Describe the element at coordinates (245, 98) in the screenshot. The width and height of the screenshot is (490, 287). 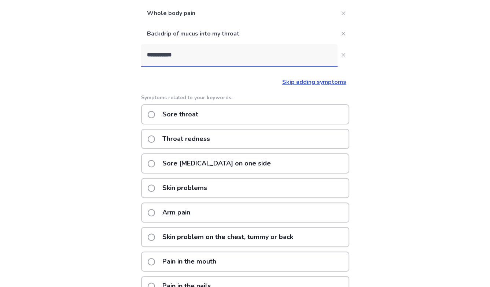
I see `p: Symptoms related to your keywords:` at that location.